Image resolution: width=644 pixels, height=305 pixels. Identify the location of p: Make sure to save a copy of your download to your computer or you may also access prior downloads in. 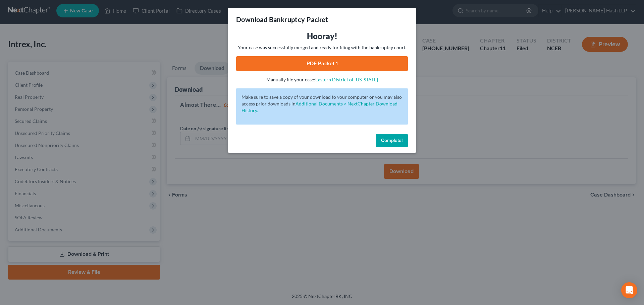
(322, 104).